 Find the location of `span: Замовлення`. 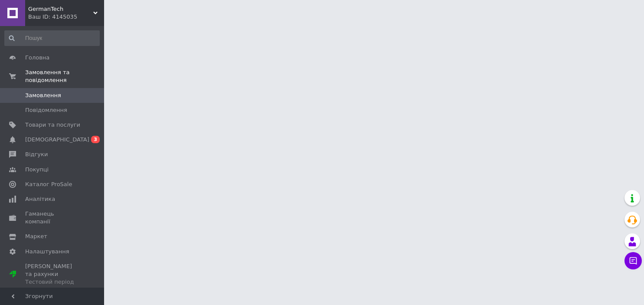

span: Замовлення is located at coordinates (43, 95).